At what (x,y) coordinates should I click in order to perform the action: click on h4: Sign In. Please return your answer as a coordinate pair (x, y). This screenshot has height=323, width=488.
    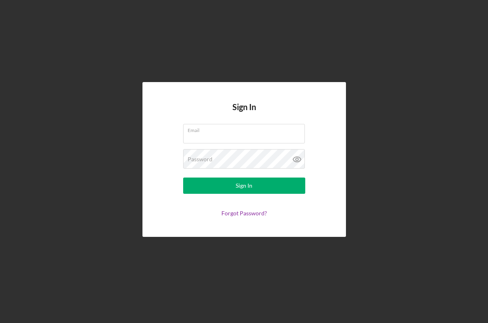
    Looking at the image, I should click on (244, 113).